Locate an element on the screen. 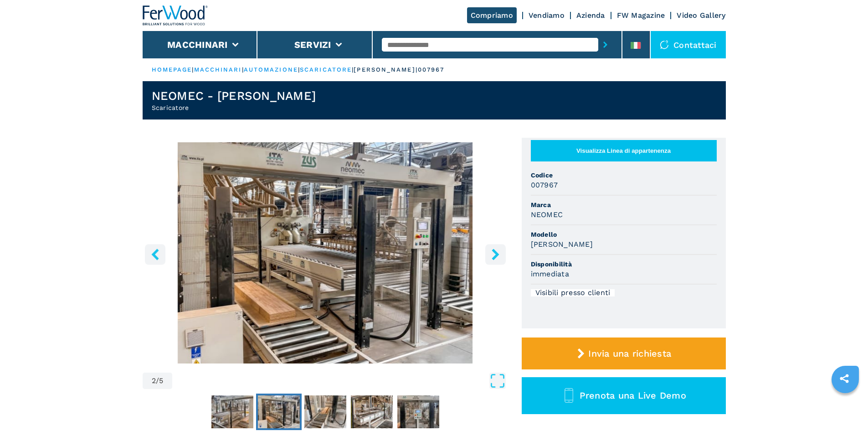  img: ac597470242b3b277263481883717e40 is located at coordinates (279, 411).